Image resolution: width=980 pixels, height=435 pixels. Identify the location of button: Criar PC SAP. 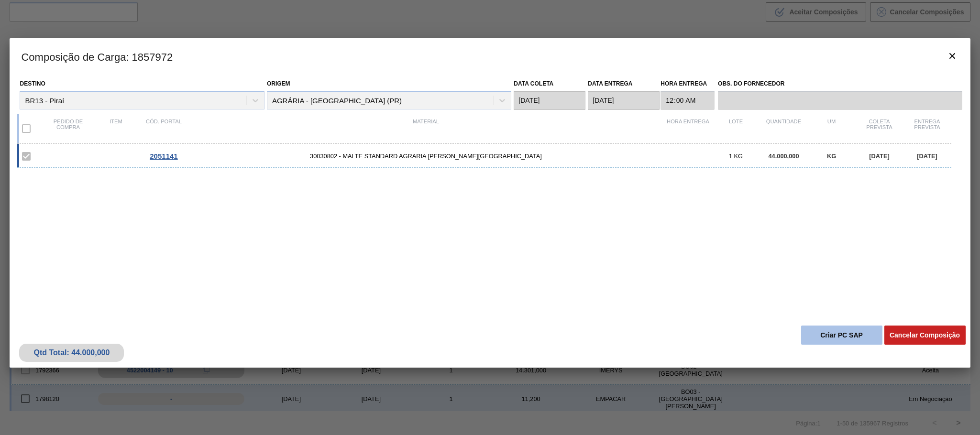
(842, 335).